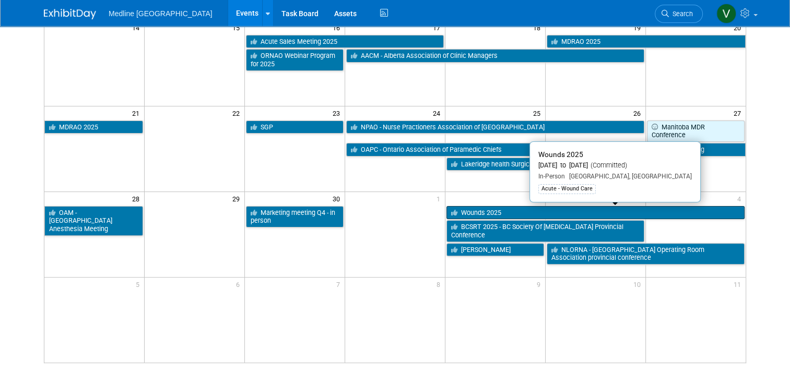 The width and height of the screenshot is (790, 385). I want to click on div: Acute - Wound Care, so click(567, 189).